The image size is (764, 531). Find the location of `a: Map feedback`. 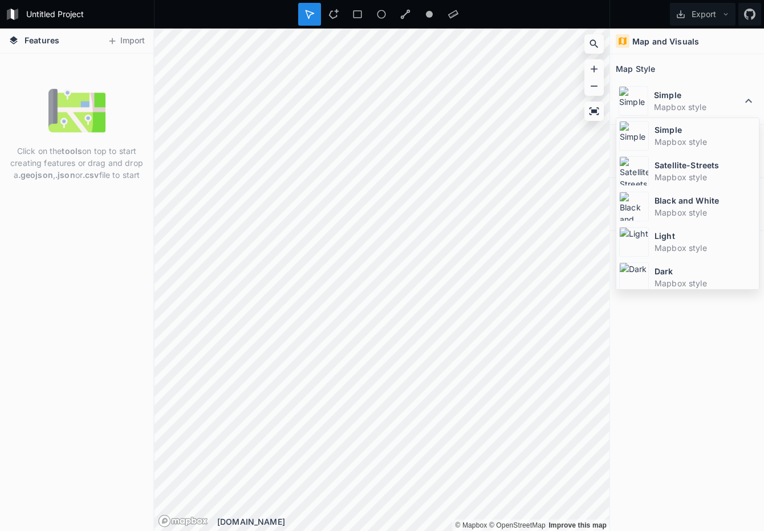

a: Map feedback is located at coordinates (578, 525).